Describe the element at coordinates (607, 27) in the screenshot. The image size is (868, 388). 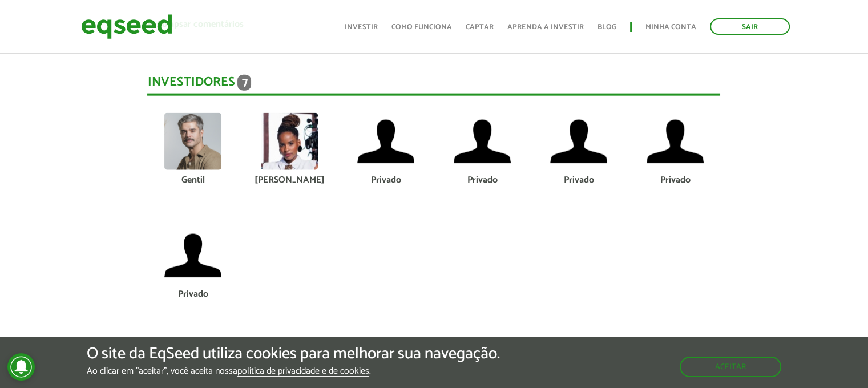
I see `a: Blog` at that location.